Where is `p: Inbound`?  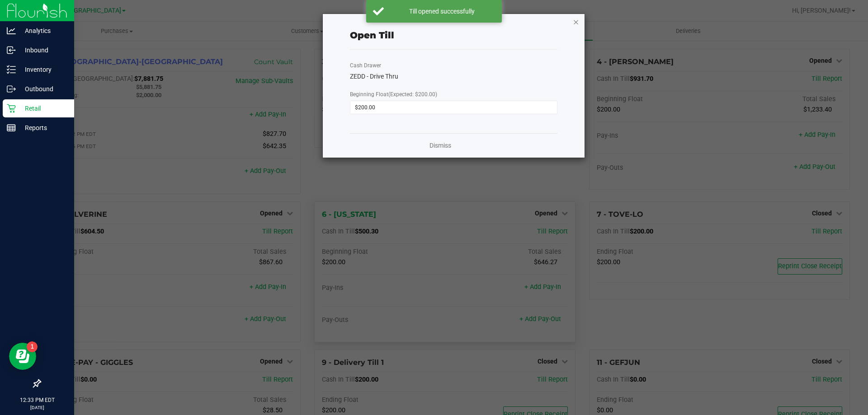 p: Inbound is located at coordinates (43, 50).